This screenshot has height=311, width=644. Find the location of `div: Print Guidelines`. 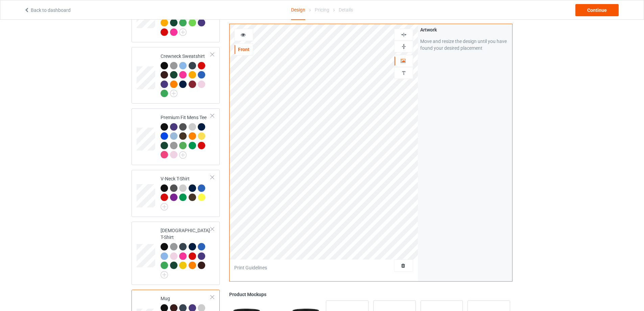

div: Print Guidelines is located at coordinates (251, 268).